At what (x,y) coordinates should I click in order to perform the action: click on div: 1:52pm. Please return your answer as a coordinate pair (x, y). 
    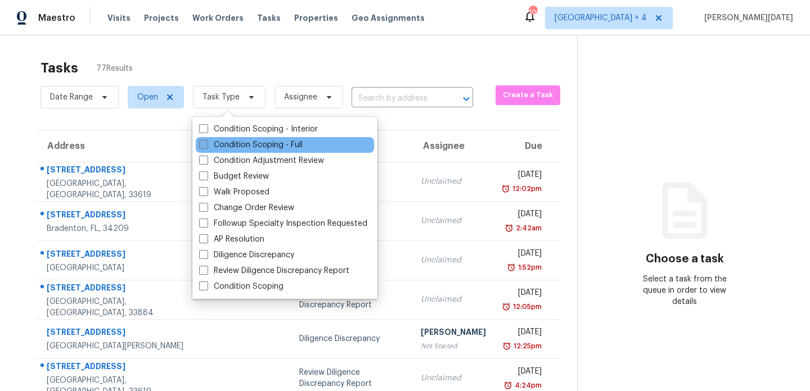
    Looking at the image, I should click on (529, 268).